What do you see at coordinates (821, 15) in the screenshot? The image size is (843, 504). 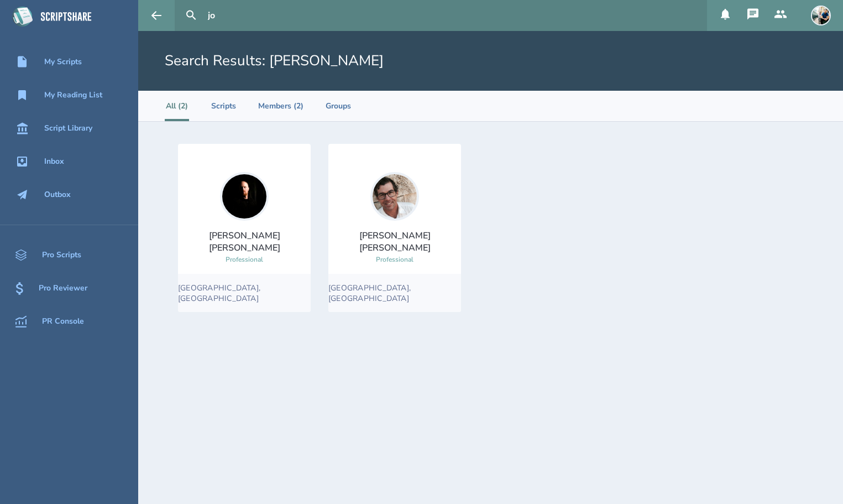 I see `img: user_1673573717-crop.jpg` at bounding box center [821, 15].